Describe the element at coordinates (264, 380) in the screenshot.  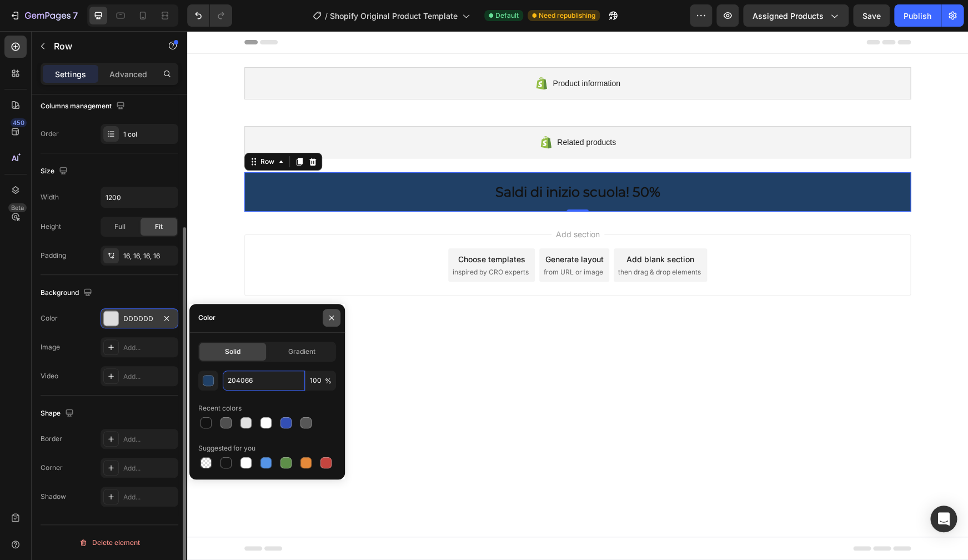
I see `input: Eg: FFFFFF` at that location.